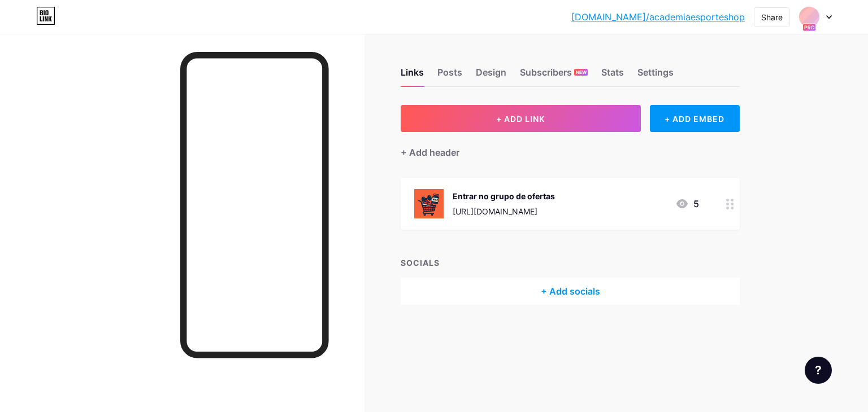  I want to click on div: Share, so click(772, 17).